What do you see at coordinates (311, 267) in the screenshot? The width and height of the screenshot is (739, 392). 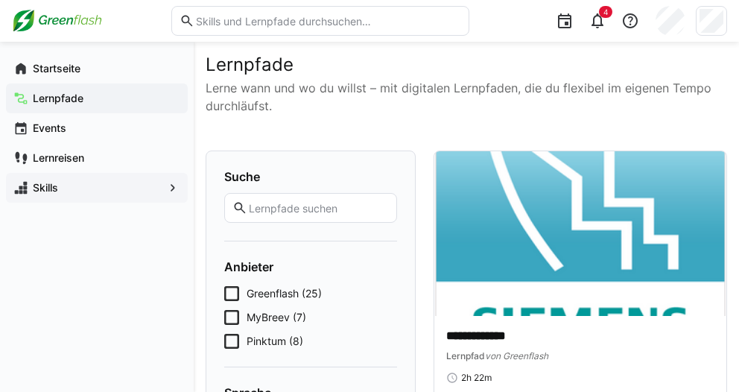 I see `h4: Anbieter` at bounding box center [311, 267].